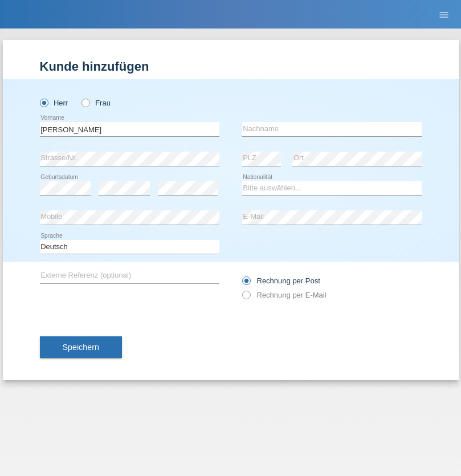 The width and height of the screenshot is (461, 476). What do you see at coordinates (43, 102) in the screenshot?
I see `input: Herr` at bounding box center [43, 102].